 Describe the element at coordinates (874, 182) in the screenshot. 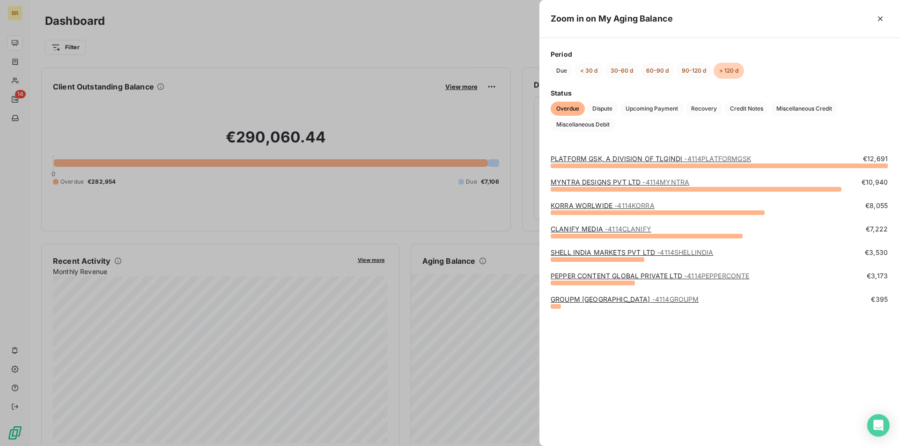

I see `span: €10,940` at that location.